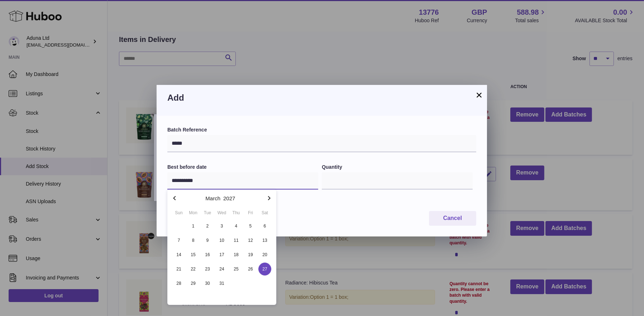 The height and width of the screenshot is (316, 644). I want to click on label: Best before date, so click(243, 167).